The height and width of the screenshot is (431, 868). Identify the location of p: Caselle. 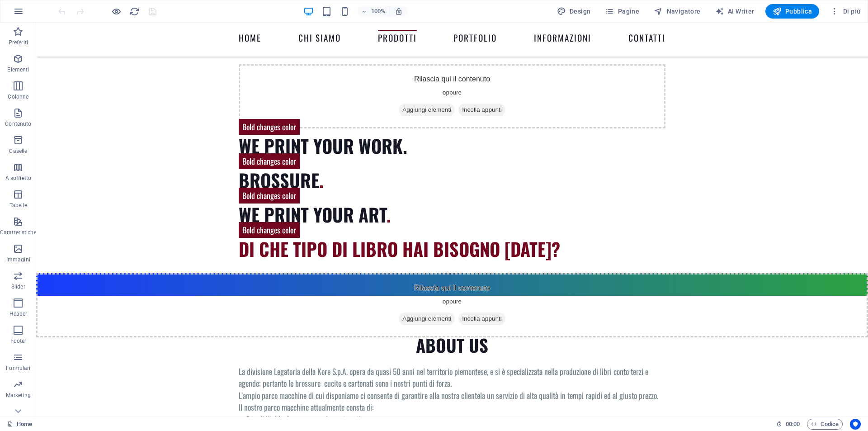
(18, 151).